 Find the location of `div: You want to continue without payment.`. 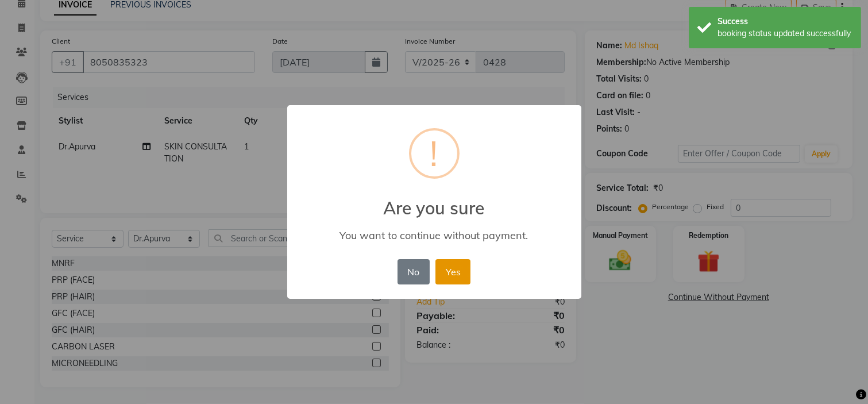

div: You want to continue without payment. is located at coordinates (434, 235).